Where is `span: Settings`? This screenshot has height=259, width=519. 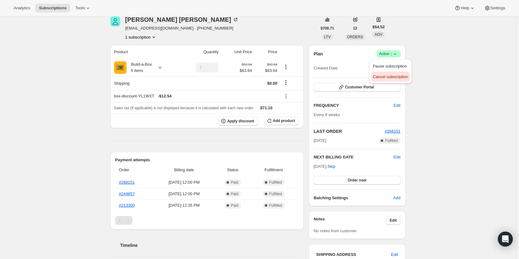
span: Settings is located at coordinates (498, 8).